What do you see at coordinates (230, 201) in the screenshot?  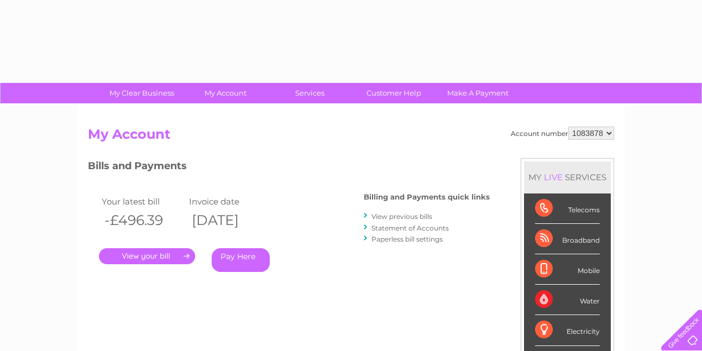 I see `td: Invoice date` at bounding box center [230, 201].